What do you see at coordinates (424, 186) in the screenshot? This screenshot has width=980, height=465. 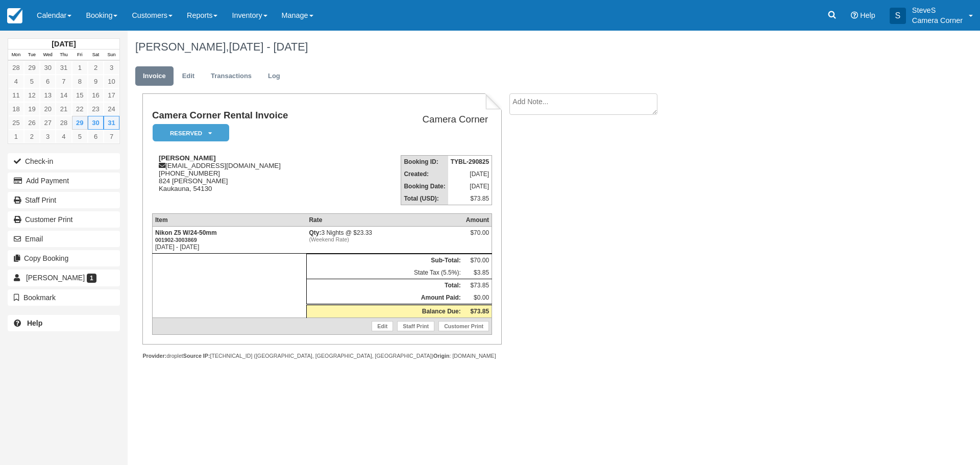 I see `th: Booking Date:` at bounding box center [424, 186].